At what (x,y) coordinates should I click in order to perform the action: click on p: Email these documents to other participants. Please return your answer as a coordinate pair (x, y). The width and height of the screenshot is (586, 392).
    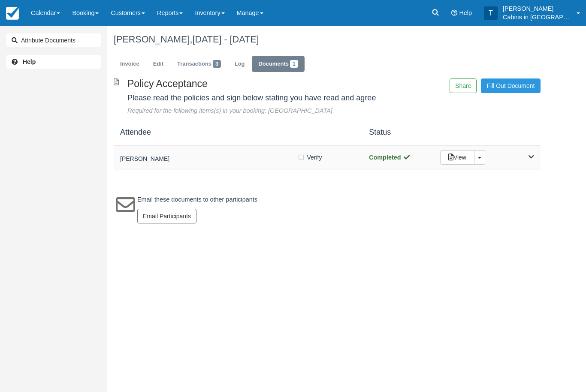
    Looking at the image, I should click on (198, 199).